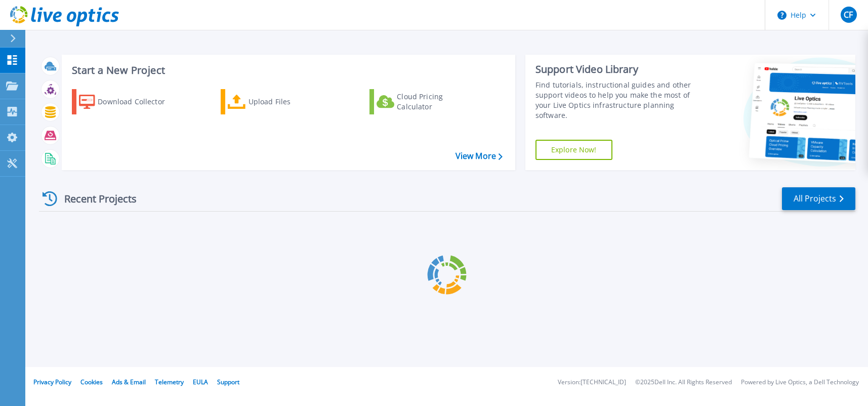 The image size is (868, 406). I want to click on a: View More, so click(479, 156).